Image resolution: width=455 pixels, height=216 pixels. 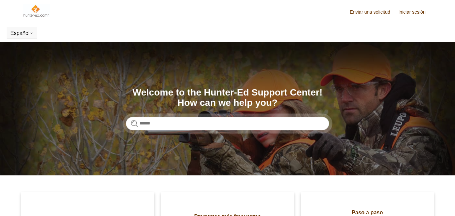 What do you see at coordinates (36, 11) in the screenshot?
I see `img: Página principal del Centro de ayuda de Hunter-ED` at bounding box center [36, 11].